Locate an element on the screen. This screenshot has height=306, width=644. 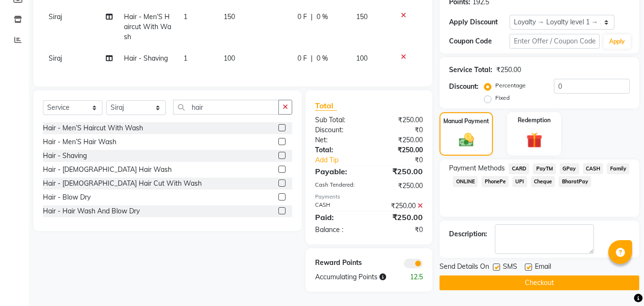
div: Sub Total: is located at coordinates (339, 120).